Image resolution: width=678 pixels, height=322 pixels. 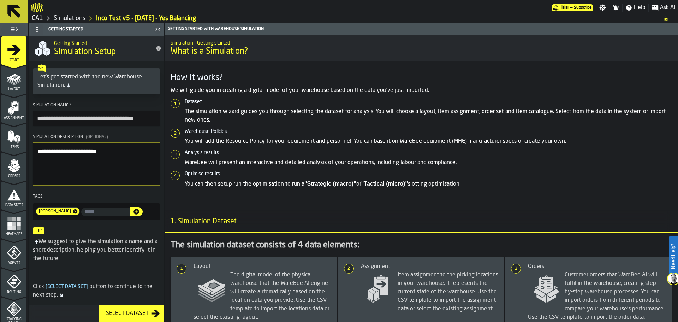 I want to click on span: Customer orders that WareBee AI will fulfil in the warehouse, creating step-by-step warehouse pro..., so click(x=597, y=296).